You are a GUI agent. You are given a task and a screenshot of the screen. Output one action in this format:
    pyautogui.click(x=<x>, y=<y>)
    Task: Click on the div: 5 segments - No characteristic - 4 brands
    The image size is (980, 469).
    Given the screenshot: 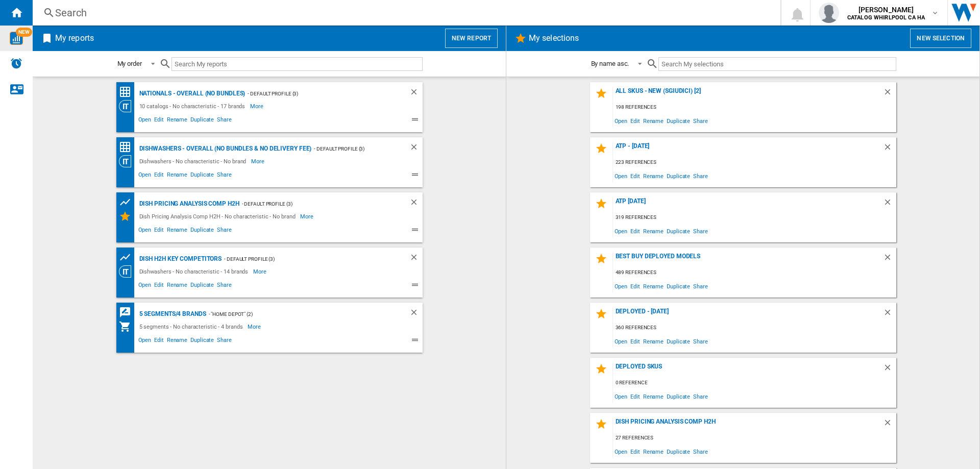 What is the action you would take?
    pyautogui.click(x=193, y=327)
    